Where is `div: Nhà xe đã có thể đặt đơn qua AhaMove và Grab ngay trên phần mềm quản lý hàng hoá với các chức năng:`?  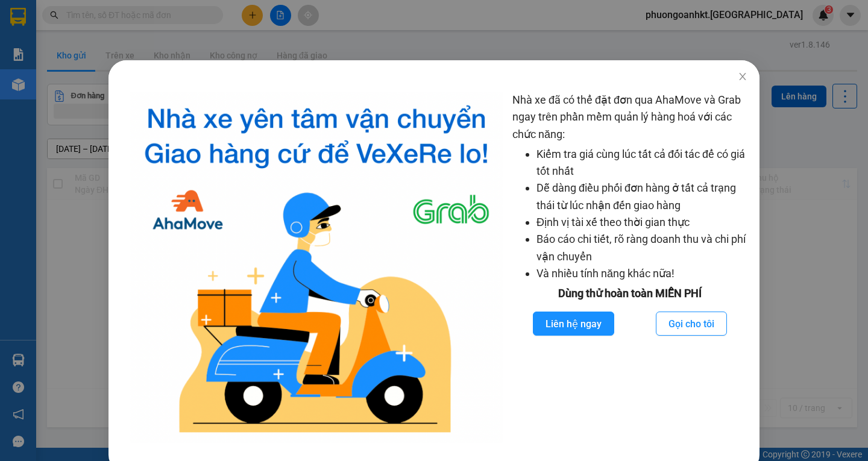 div: Nhà xe đã có thể đặt đơn qua AhaMove và Grab ngay trên phần mềm quản lý hàng hoá với các chức năng: is located at coordinates (630, 267).